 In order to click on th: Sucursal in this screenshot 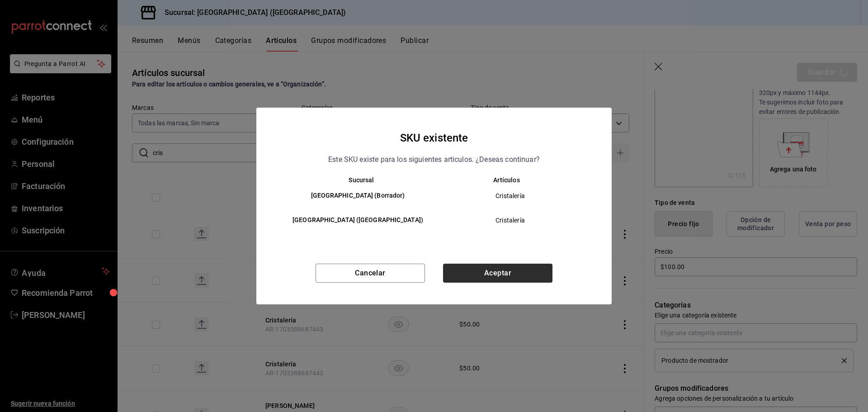, I will do `click(354, 180)`.